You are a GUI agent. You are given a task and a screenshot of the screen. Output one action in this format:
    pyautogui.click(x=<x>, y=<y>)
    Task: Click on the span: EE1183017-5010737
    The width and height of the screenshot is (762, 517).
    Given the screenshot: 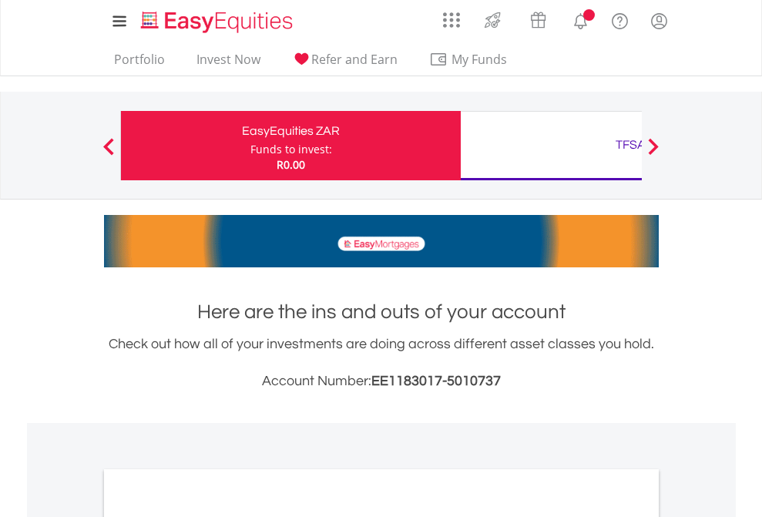 What is the action you would take?
    pyautogui.click(x=436, y=380)
    